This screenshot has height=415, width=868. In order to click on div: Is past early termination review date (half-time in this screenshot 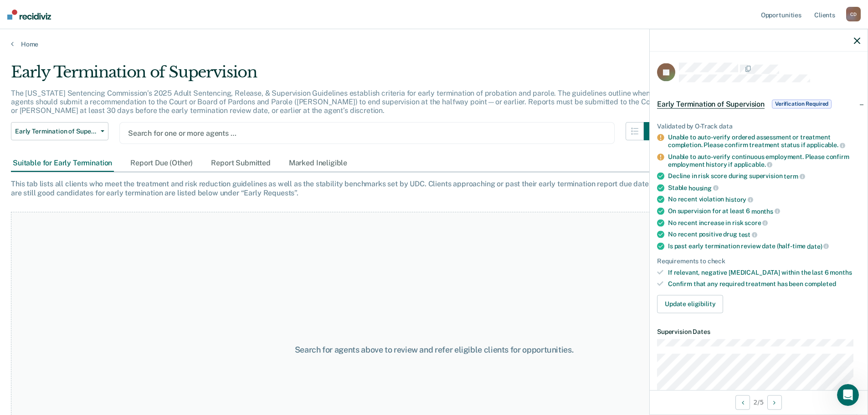, I will do `click(764, 246)`.